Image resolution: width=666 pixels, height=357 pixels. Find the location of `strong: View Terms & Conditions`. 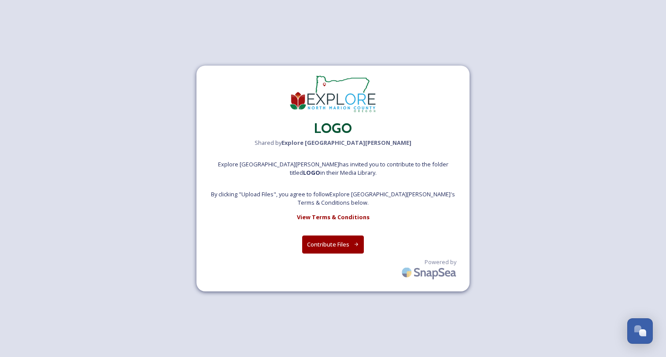

strong: View Terms & Conditions is located at coordinates (333, 217).